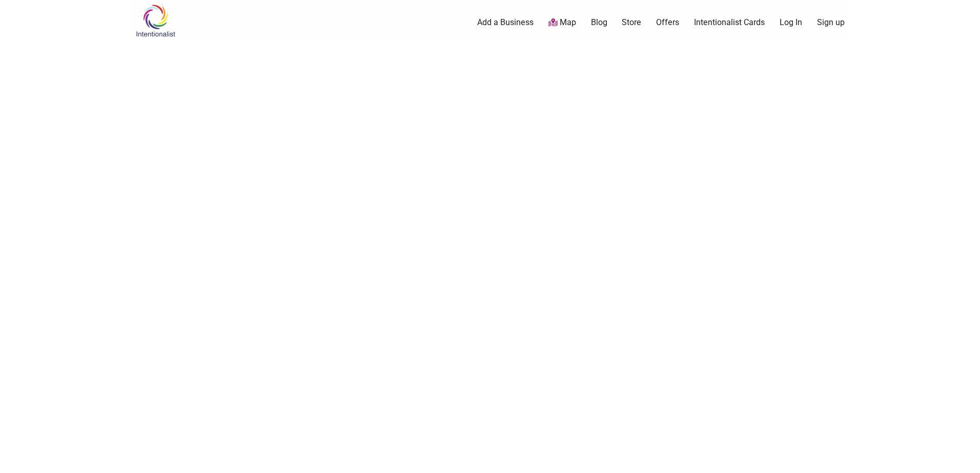 This screenshot has height=473, width=980. I want to click on img: Intentionalist, so click(155, 20).